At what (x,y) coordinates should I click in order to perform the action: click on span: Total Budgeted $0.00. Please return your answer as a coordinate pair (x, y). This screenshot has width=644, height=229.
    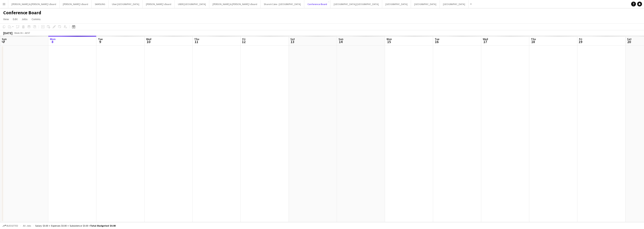
    Looking at the image, I should click on (103, 225).